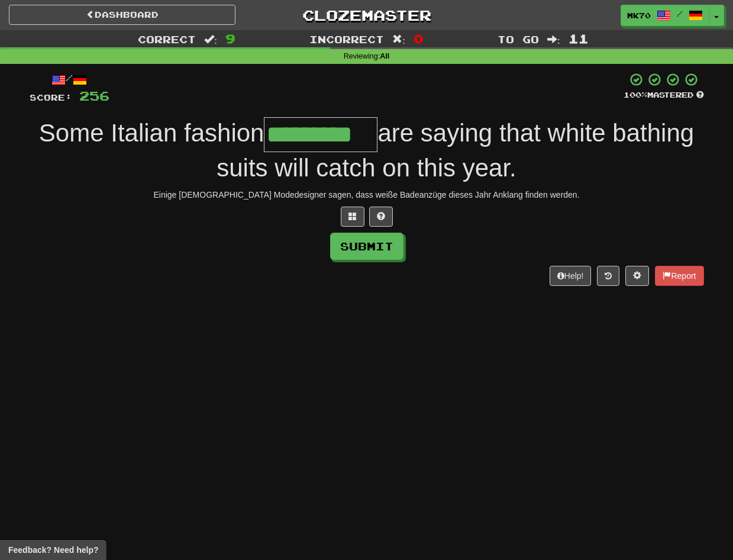 This screenshot has width=733, height=560. Describe the element at coordinates (664, 95) in the screenshot. I see `div: Mastered` at that location.